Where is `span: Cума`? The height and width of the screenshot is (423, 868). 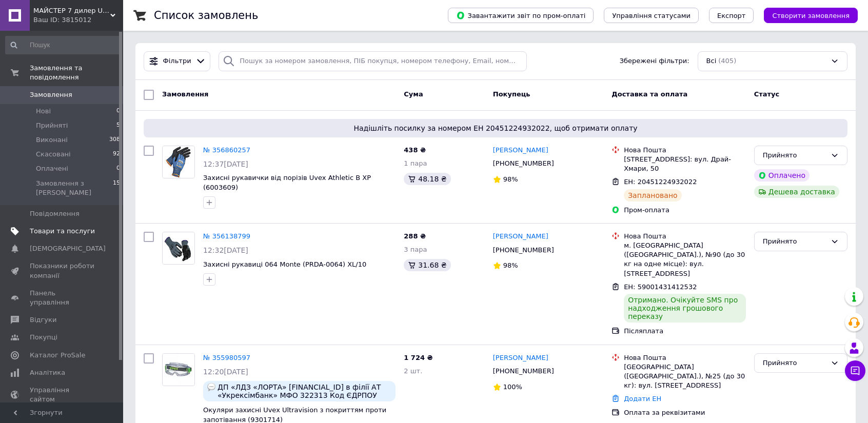 span: Cума is located at coordinates (413, 94).